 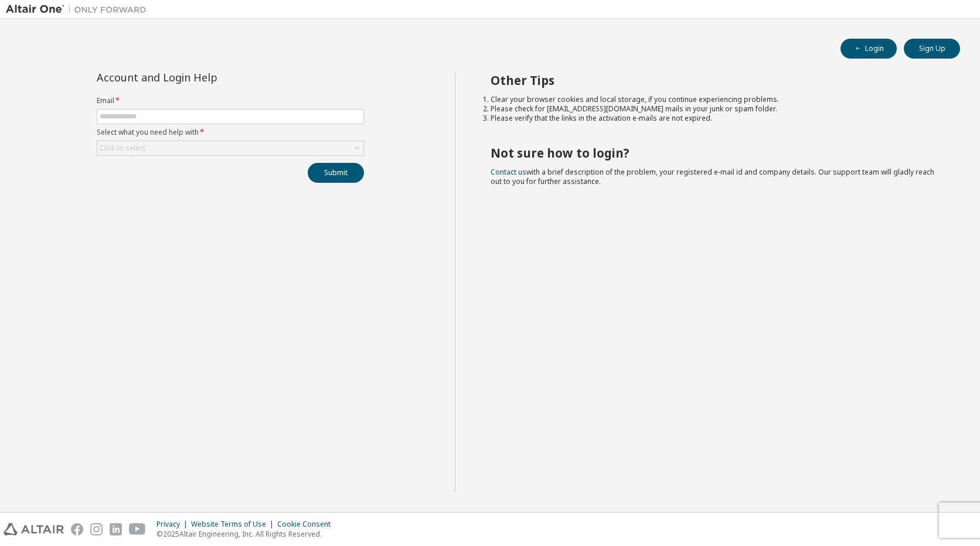 I want to click on li: Clear your browser cookies and local storage, if you continue experiencing problems., so click(x=715, y=100).